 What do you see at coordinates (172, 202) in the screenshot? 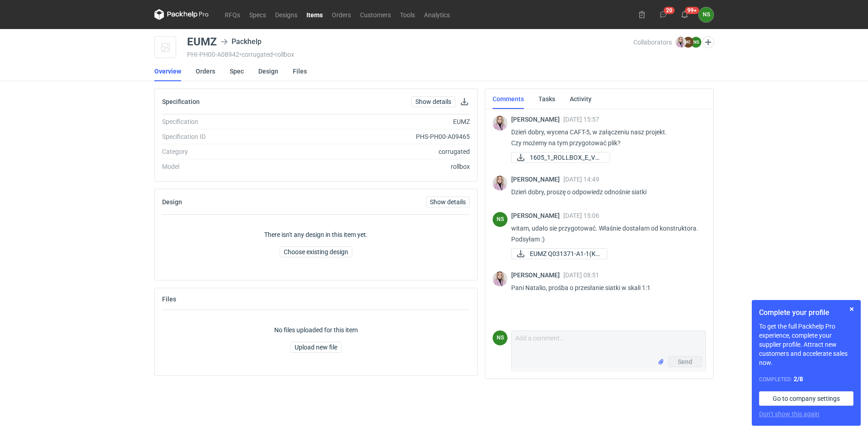
I see `h2: Design` at bounding box center [172, 202].